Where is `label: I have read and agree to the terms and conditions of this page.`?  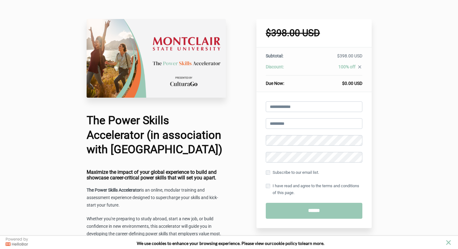 label: I have read and agree to the terms and conditions of this page. is located at coordinates (314, 189).